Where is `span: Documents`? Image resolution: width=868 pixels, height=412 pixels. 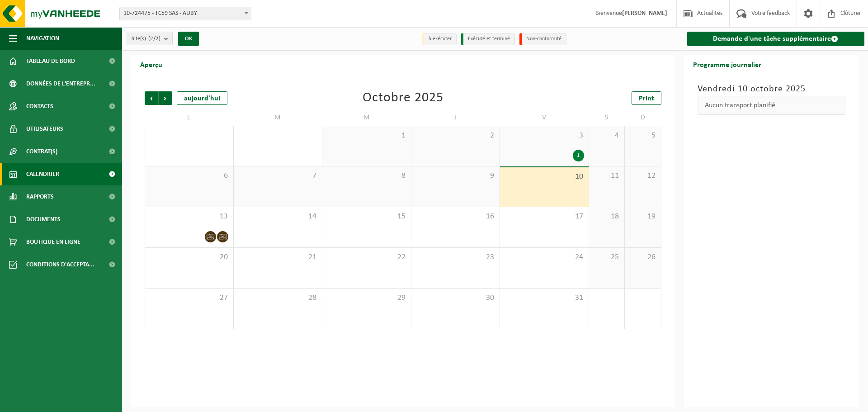
span: Documents is located at coordinates (44, 219).